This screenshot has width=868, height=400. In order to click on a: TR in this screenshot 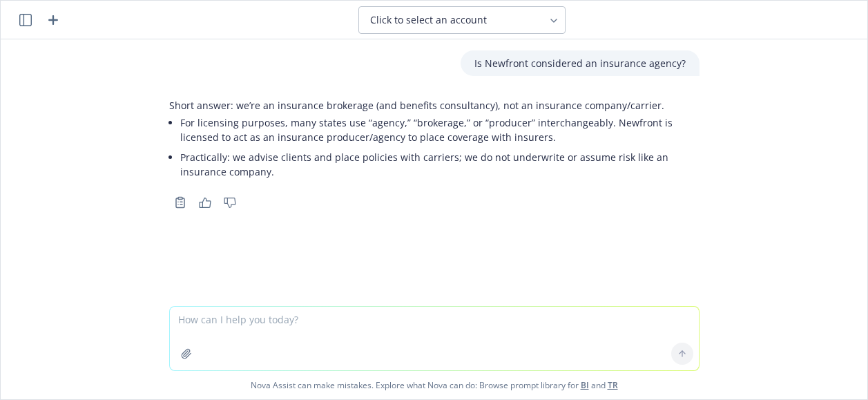, I will do `click(613, 385)`.